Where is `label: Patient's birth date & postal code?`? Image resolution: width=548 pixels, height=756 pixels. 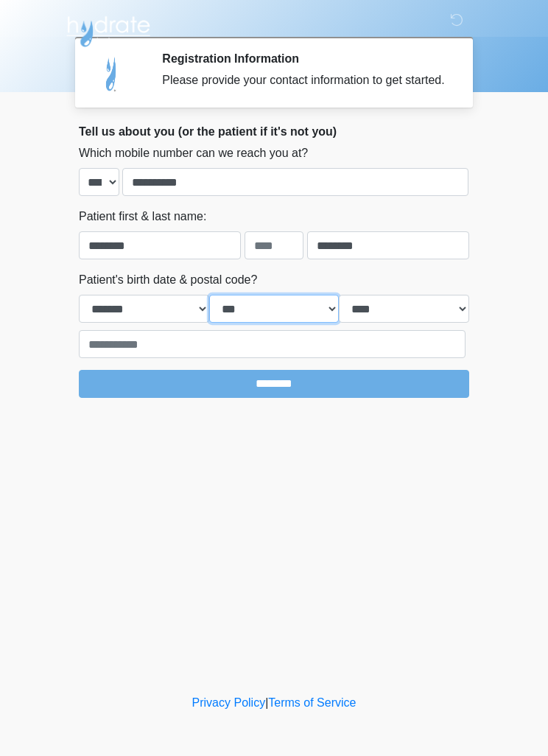 label: Patient's birth date & postal code? is located at coordinates (168, 280).